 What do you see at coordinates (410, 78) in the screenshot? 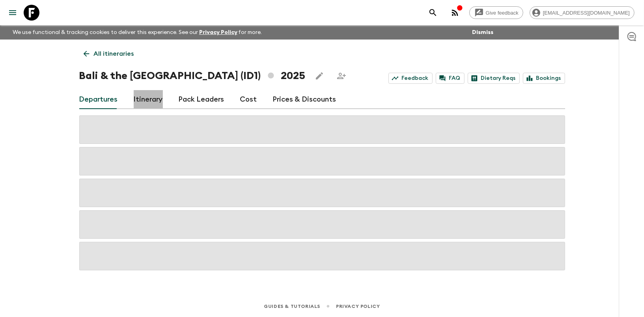
I see `a: Feedback` at bounding box center [410, 78].